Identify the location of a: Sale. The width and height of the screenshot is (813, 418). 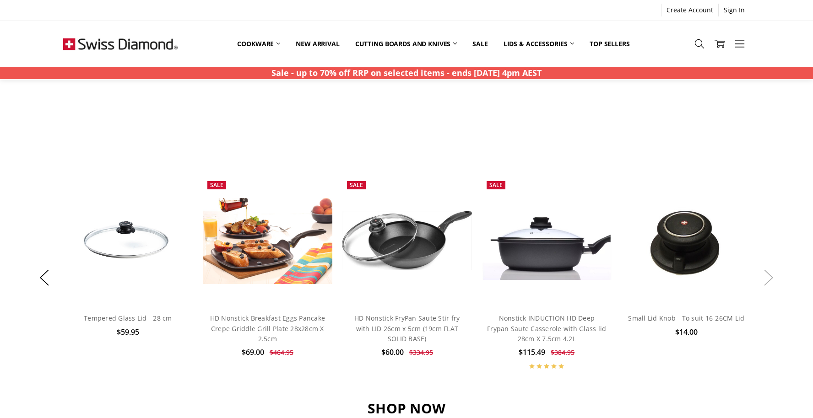
(479, 44).